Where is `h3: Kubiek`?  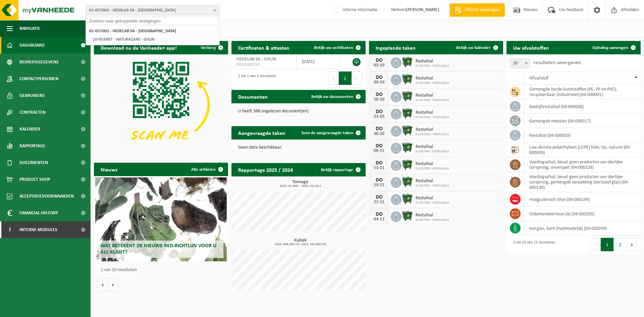
h3: Kubiek is located at coordinates (300, 242).